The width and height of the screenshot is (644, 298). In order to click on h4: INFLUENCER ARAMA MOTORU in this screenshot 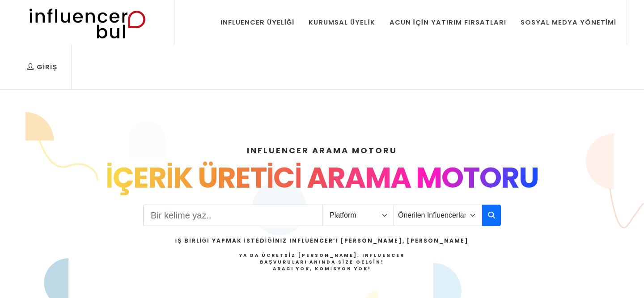, I will do `click(322, 150)`.